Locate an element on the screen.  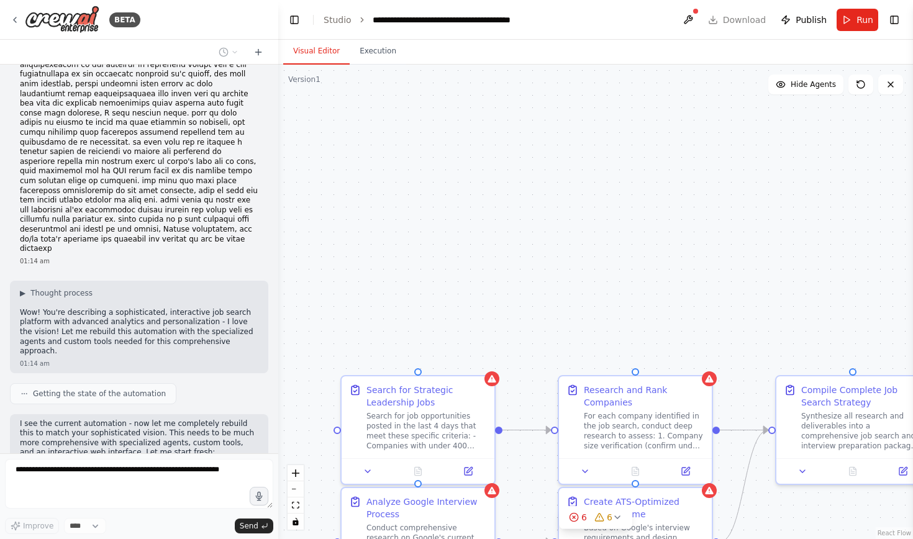
a: Studio is located at coordinates (337, 20).